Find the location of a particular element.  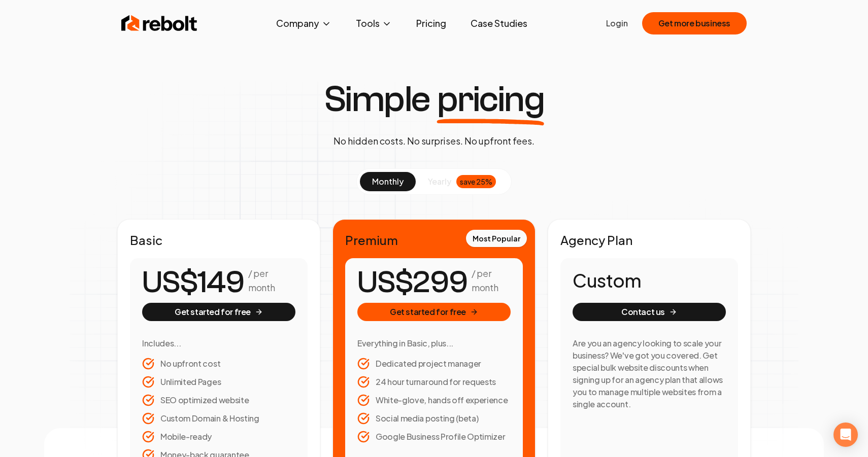

p: No hidden costs. No surprises. No upfront fees. is located at coordinates (434, 141).